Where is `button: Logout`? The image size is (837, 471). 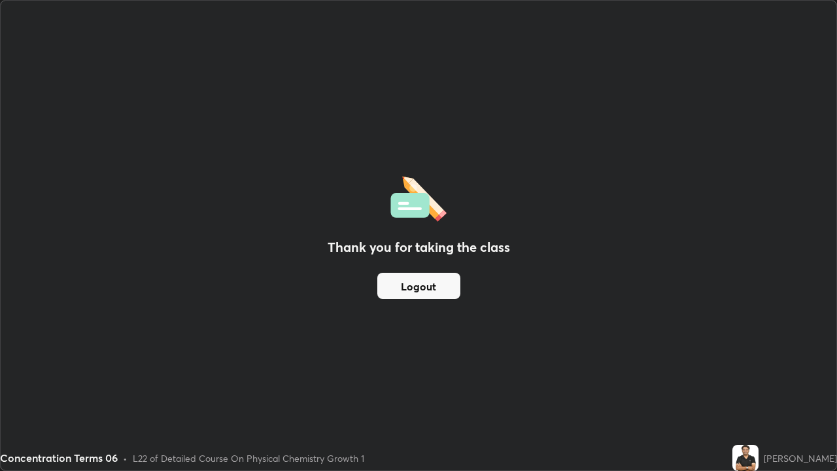
button: Logout is located at coordinates (419, 286).